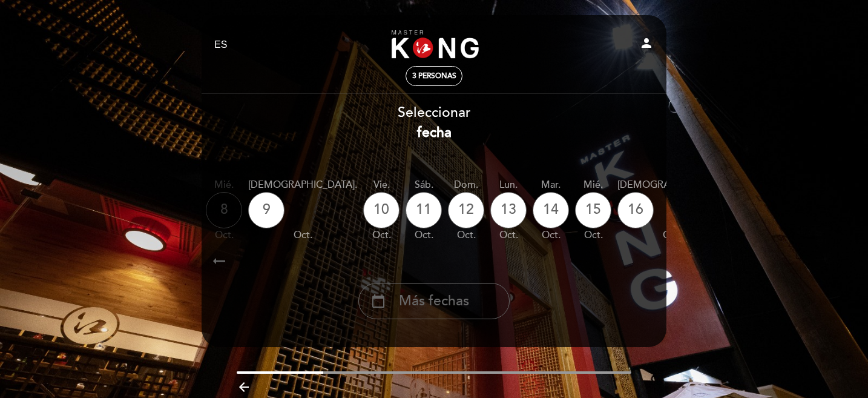 This screenshot has width=868, height=398. Describe the element at coordinates (434, 132) in the screenshot. I see `b: fecha` at that location.